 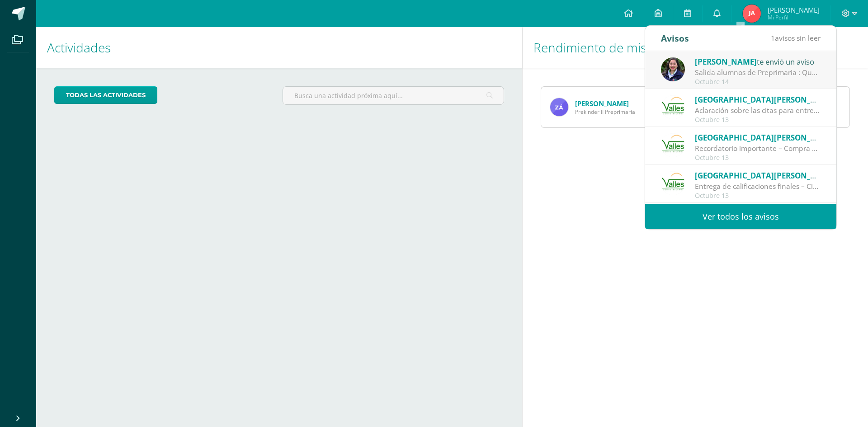 What do you see at coordinates (605, 111) in the screenshot?
I see `span: Prekinder II Preprimaria` at bounding box center [605, 111].